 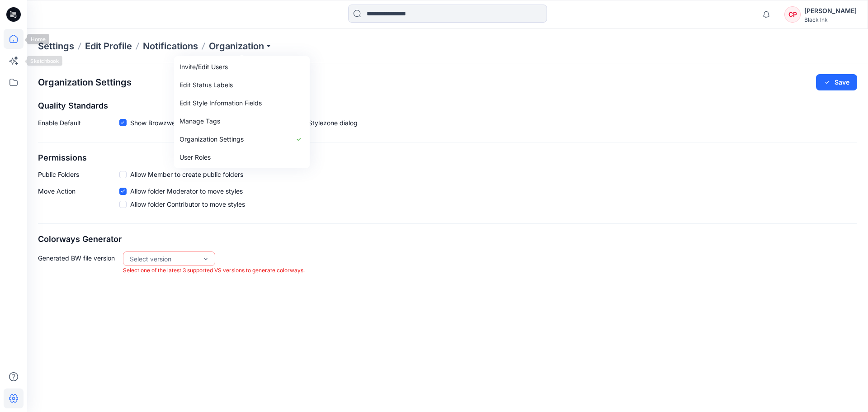 What do you see at coordinates (242, 139) in the screenshot?
I see `a: Organization Settings` at bounding box center [242, 139].